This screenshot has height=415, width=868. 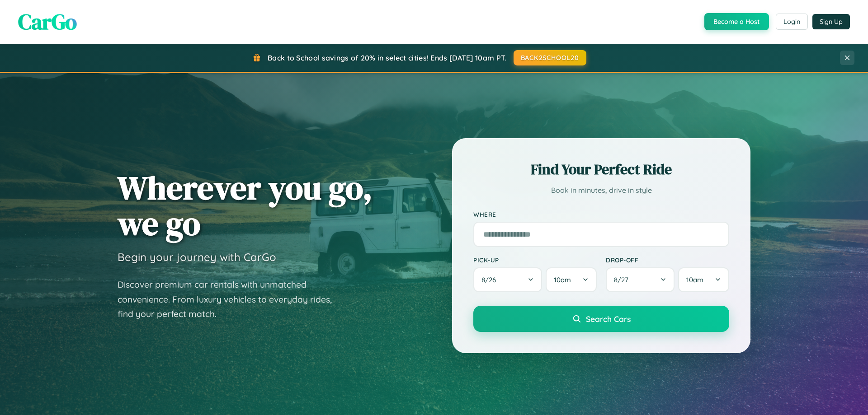 I want to click on button: Search Cars, so click(x=602, y=319).